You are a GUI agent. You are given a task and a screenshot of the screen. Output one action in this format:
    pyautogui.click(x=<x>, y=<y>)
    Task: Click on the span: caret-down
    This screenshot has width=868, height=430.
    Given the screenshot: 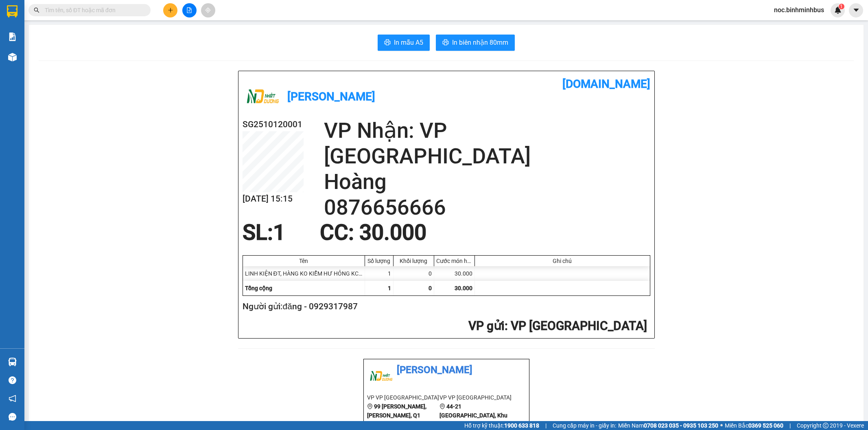 What is the action you would take?
    pyautogui.click(x=856, y=10)
    